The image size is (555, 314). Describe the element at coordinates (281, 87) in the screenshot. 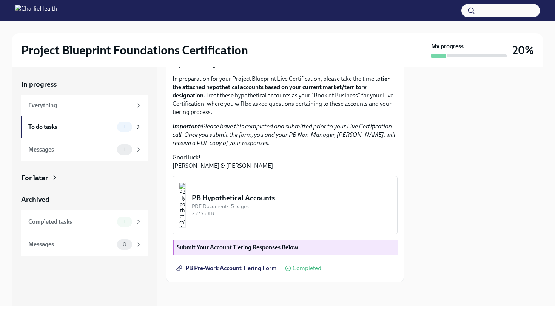

I see `strong: tier the attached hypothetical accounts based on your current market/territory designation.` at that location.